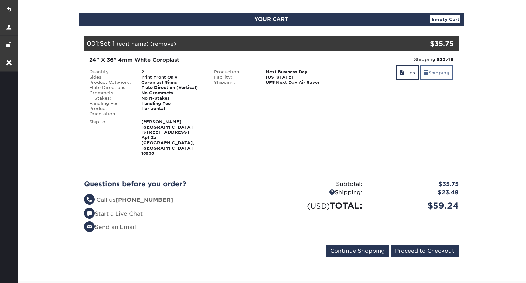 The height and width of the screenshot is (283, 526). I want to click on div: $23.49, so click(415, 193).